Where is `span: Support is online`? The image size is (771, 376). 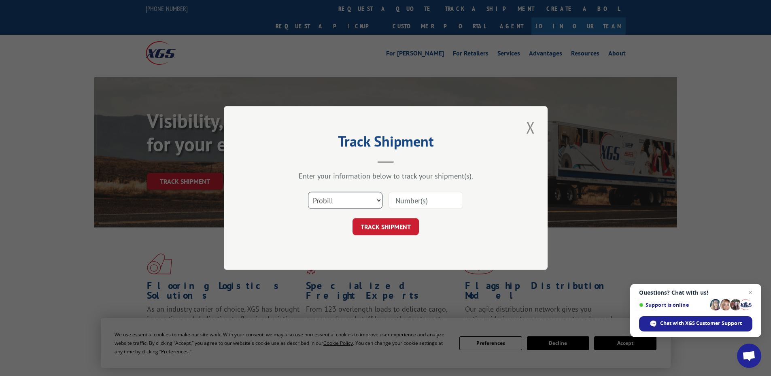
span: Support is online is located at coordinates (673, 305).